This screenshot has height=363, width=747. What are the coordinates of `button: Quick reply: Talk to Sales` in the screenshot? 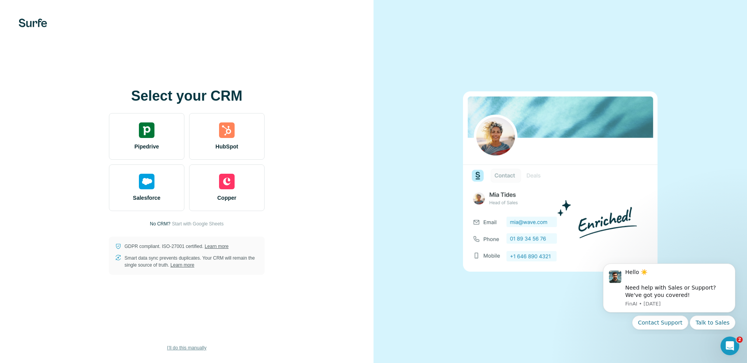 It's located at (121, 66).